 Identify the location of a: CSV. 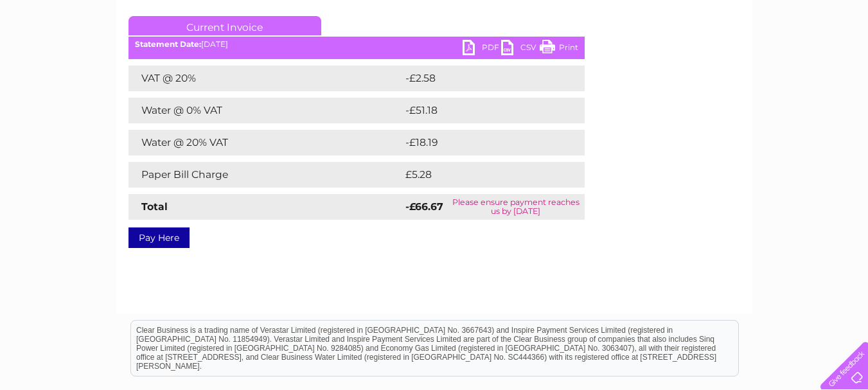
(521, 49).